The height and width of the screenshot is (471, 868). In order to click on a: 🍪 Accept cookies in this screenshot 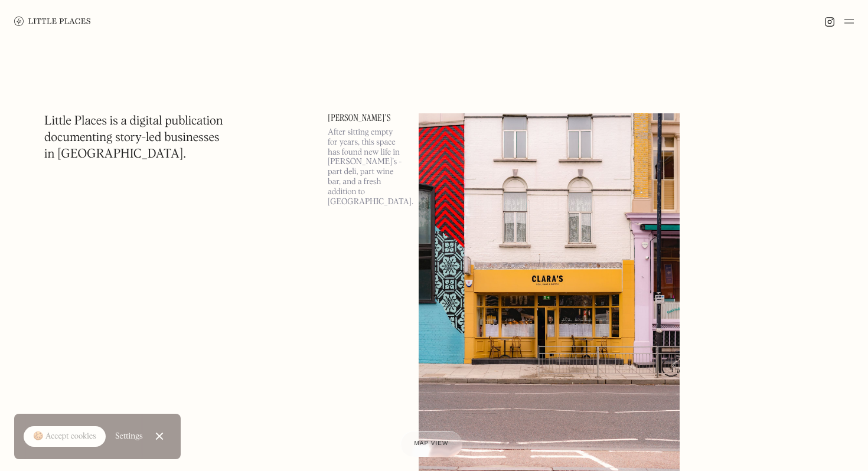, I will do `click(64, 437)`.